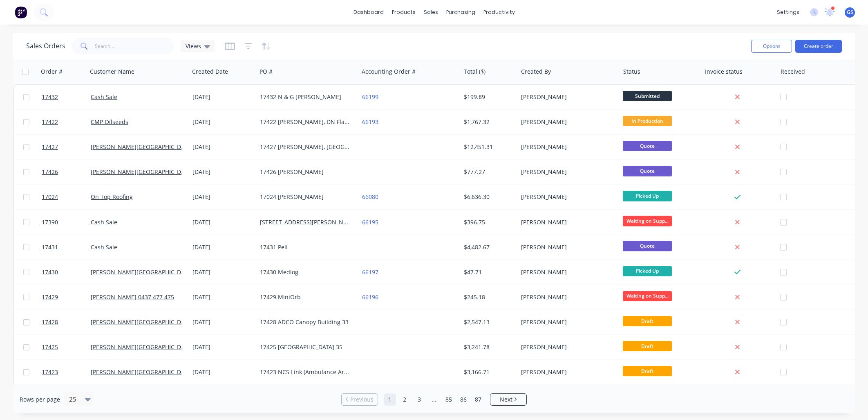 This screenshot has width=868, height=420. Describe the element at coordinates (50, 122) in the screenshot. I see `span: 17422` at that location.